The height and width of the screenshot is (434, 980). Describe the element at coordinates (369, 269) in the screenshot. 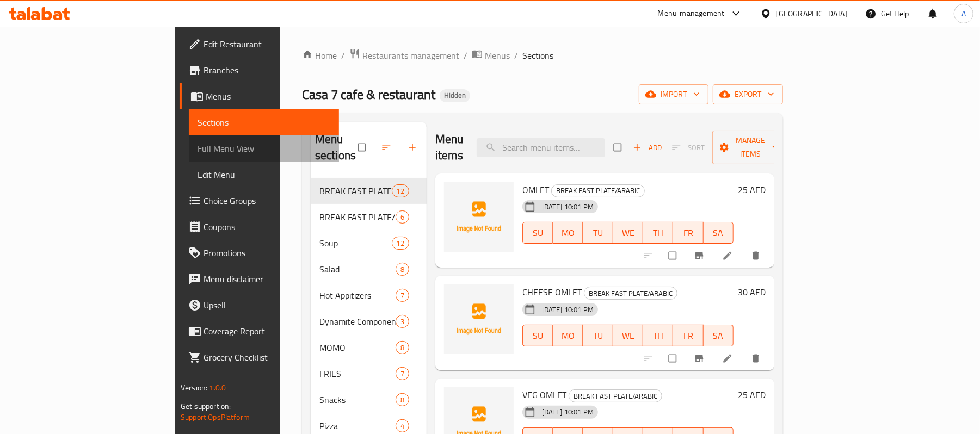

I see `div: Salad8` at that location.